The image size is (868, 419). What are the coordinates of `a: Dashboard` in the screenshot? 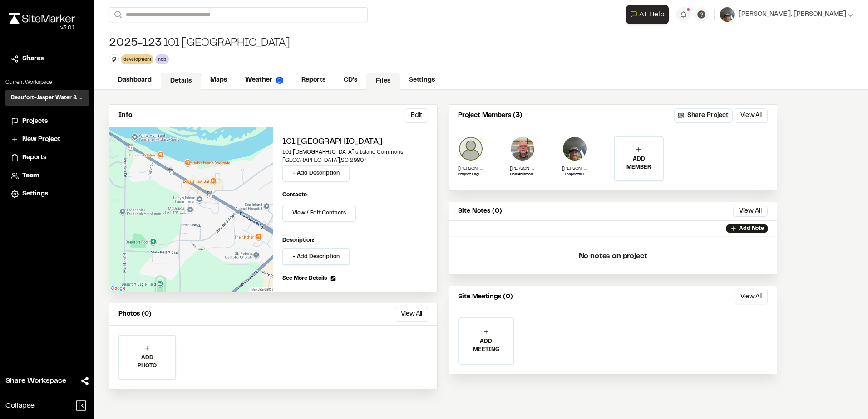 It's located at (135, 81).